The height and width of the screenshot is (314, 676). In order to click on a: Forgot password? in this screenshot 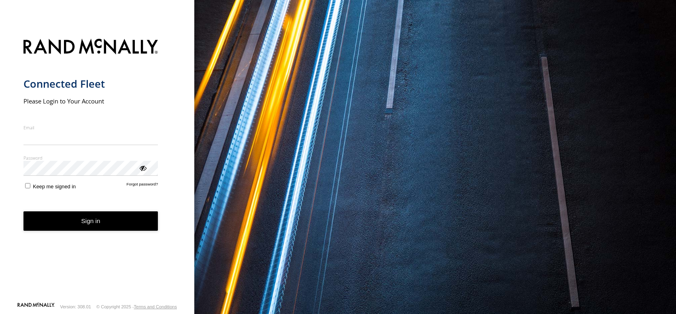, I will do `click(142, 186)`.